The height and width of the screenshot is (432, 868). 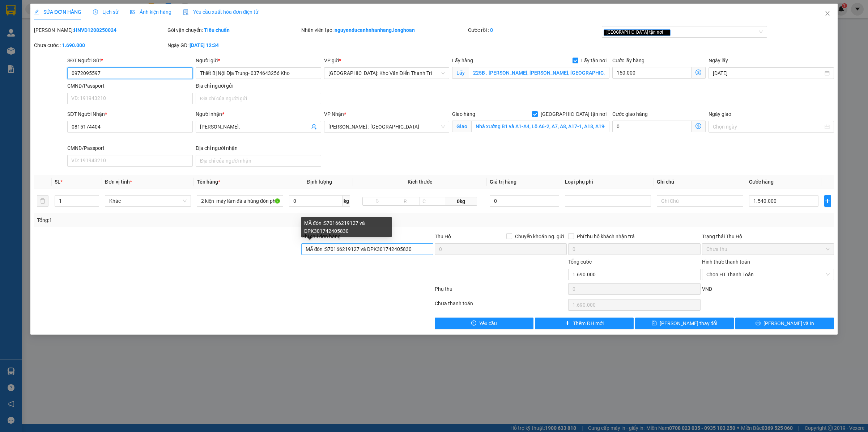 What do you see at coordinates (726, 262) in the screenshot?
I see `label: Hình thức thanh toán` at bounding box center [726, 262].